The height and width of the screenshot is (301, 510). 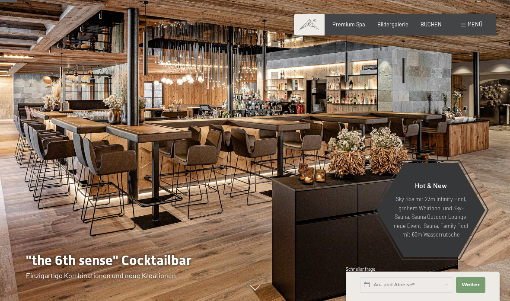 What do you see at coordinates (349, 24) in the screenshot?
I see `a: Premium Spa` at bounding box center [349, 24].